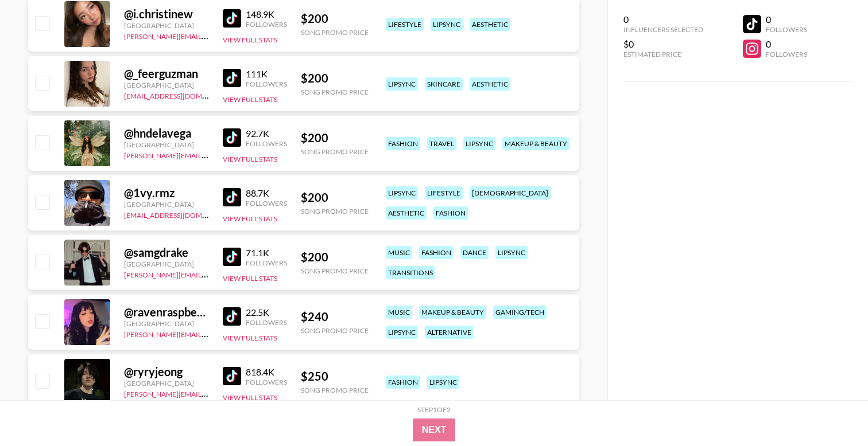 Image resolution: width=868 pixels, height=446 pixels. Describe the element at coordinates (266, 372) in the screenshot. I see `div: 818.4K` at that location.